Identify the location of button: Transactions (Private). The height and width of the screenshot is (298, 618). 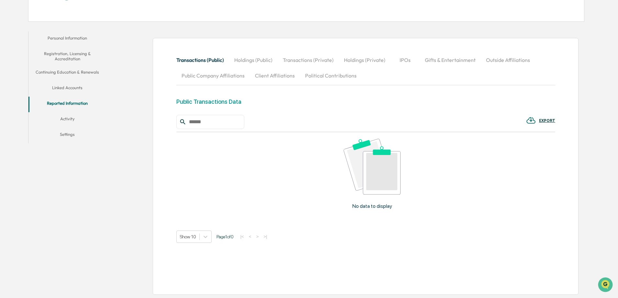
(308, 60).